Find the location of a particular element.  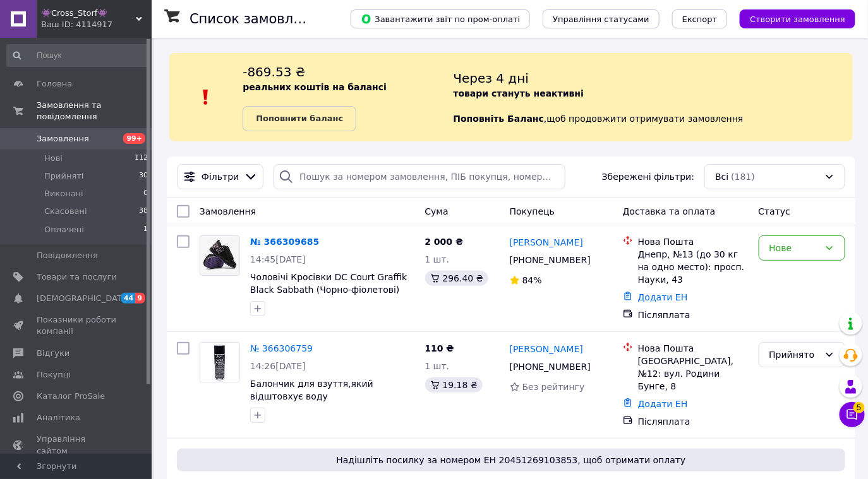

div: Нове is located at coordinates (794, 248).